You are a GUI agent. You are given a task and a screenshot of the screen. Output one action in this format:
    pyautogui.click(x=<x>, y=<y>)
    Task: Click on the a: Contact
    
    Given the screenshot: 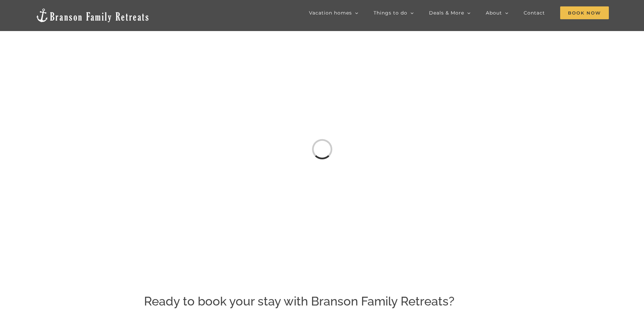 What is the action you would take?
    pyautogui.click(x=534, y=13)
    